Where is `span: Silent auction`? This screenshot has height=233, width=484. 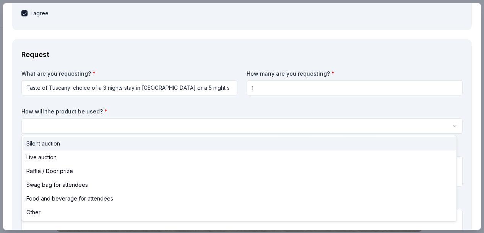
span: Silent auction is located at coordinates (43, 144).